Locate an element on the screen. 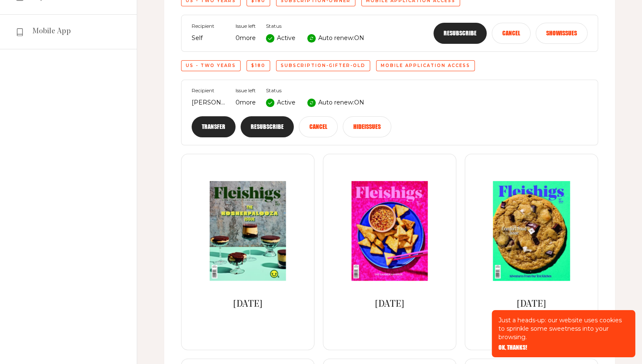 This screenshot has height=364, width=642. button: Transfer is located at coordinates (213, 127).